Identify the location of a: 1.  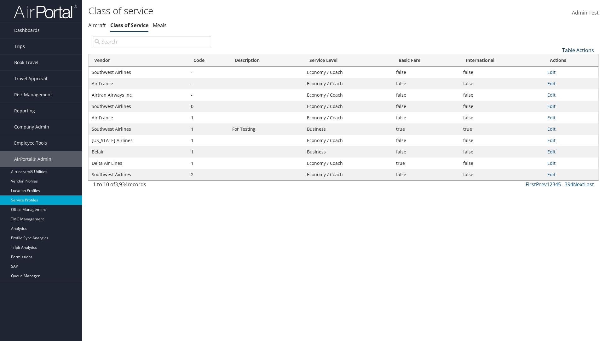
(548, 184).